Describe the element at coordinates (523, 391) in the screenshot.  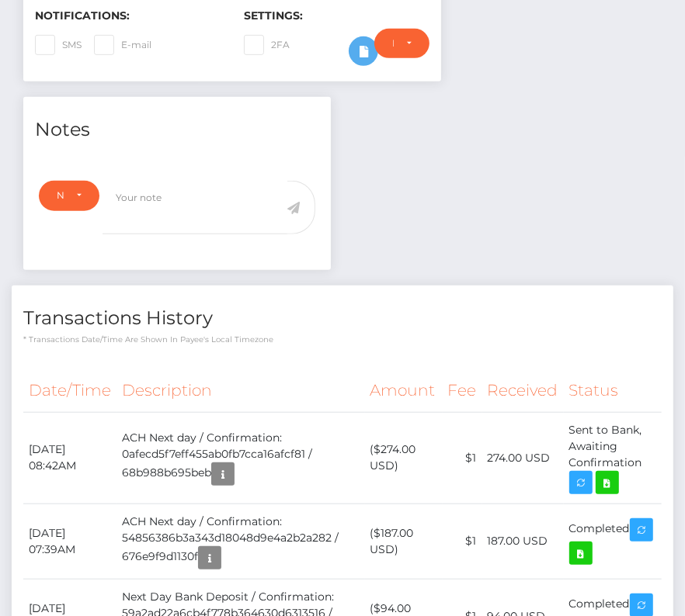
I see `th: Received` at that location.